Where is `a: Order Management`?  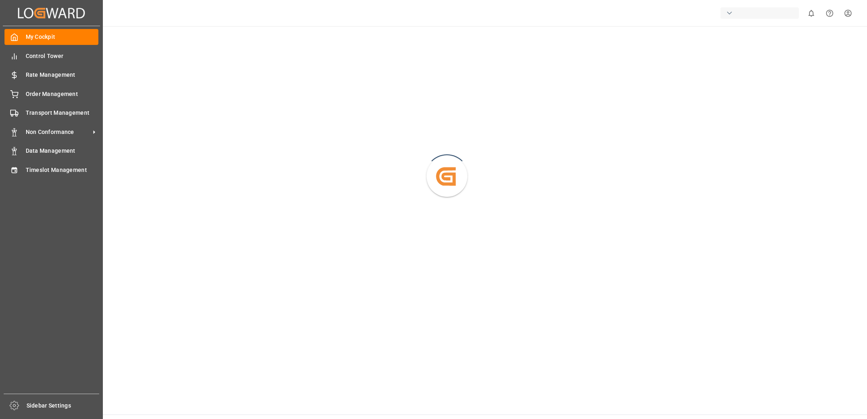
a: Order Management is located at coordinates (51, 93).